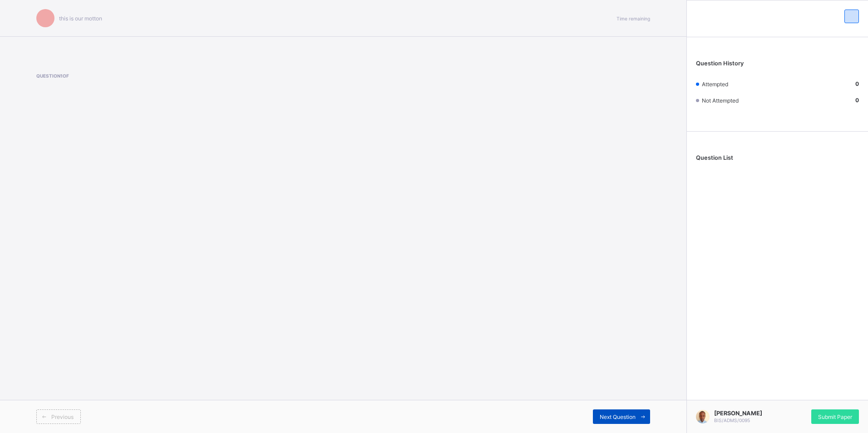 The image size is (868, 433). Describe the element at coordinates (732, 421) in the screenshot. I see `span: BIS/ADMS/0095` at that location.